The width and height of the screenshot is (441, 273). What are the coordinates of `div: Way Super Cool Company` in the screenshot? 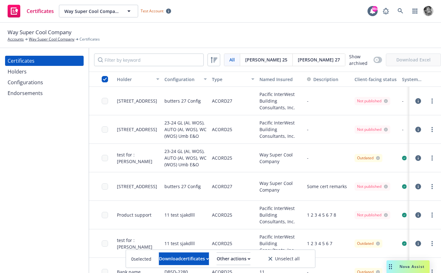 It's located at (281, 187).